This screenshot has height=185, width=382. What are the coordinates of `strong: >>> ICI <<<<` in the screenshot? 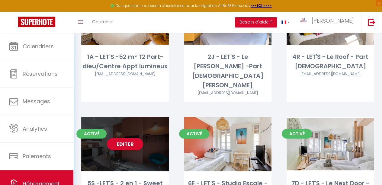 It's located at (261, 5).